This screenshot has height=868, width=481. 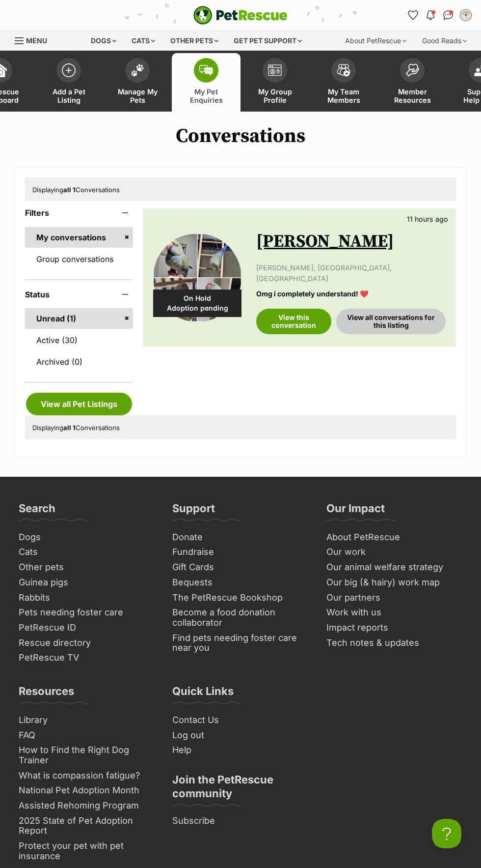 What do you see at coordinates (86, 776) in the screenshot?
I see `a: What is compassion fatigue?` at bounding box center [86, 776].